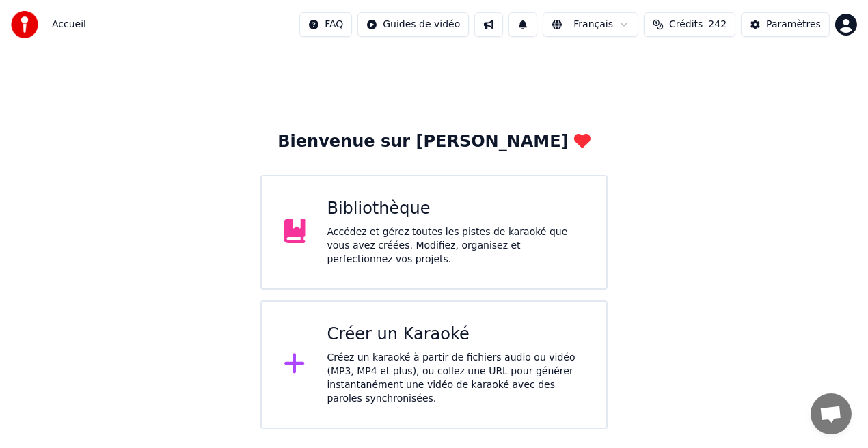 The image size is (868, 448). I want to click on span: 242, so click(717, 25).